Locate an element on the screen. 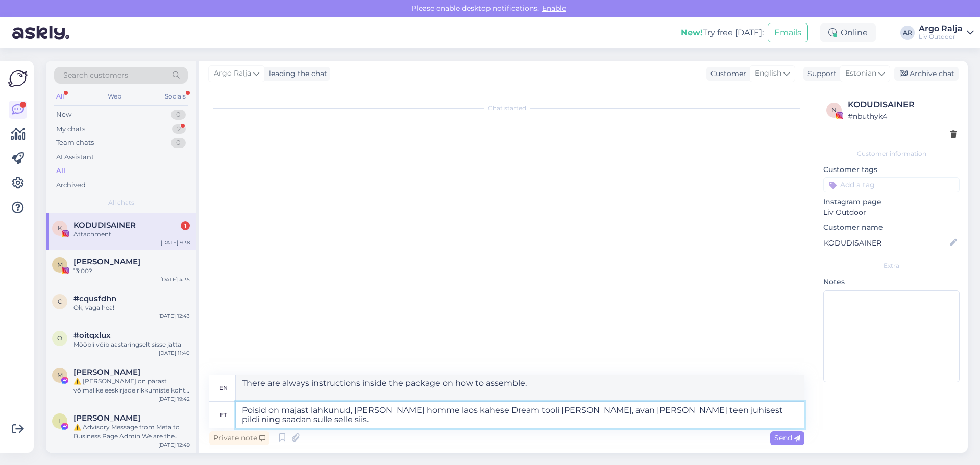 The width and height of the screenshot is (980, 465). span: Send is located at coordinates (787, 438).